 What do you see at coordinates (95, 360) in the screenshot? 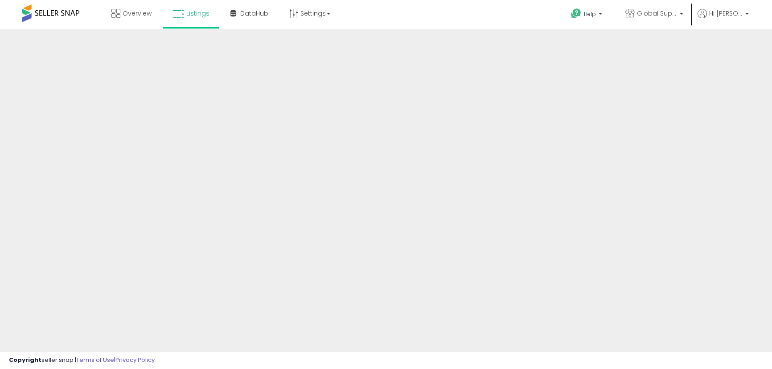
I see `a: Terms of Use` at bounding box center [95, 360].